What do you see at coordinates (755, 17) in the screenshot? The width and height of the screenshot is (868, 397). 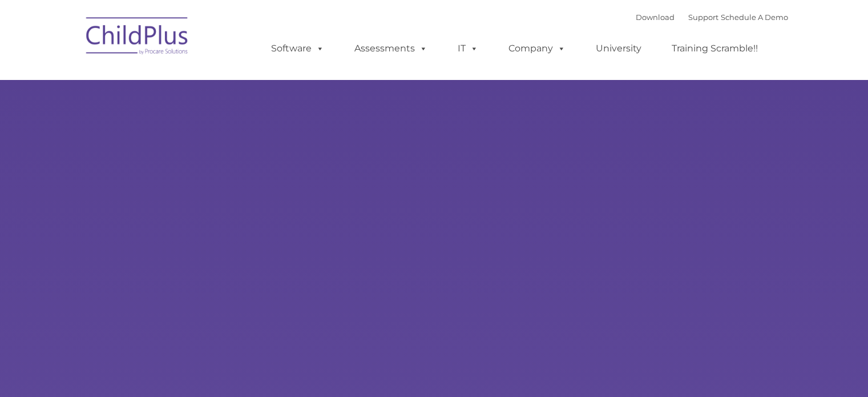 I see `a: Schedule A Demo` at bounding box center [755, 17].